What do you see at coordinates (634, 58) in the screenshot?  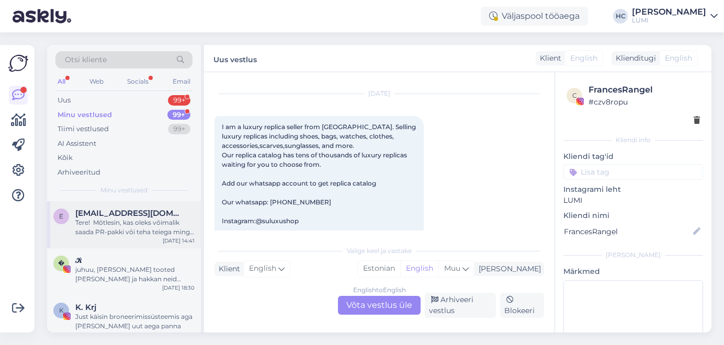 I see `div: Klienditugi` at bounding box center [634, 58].